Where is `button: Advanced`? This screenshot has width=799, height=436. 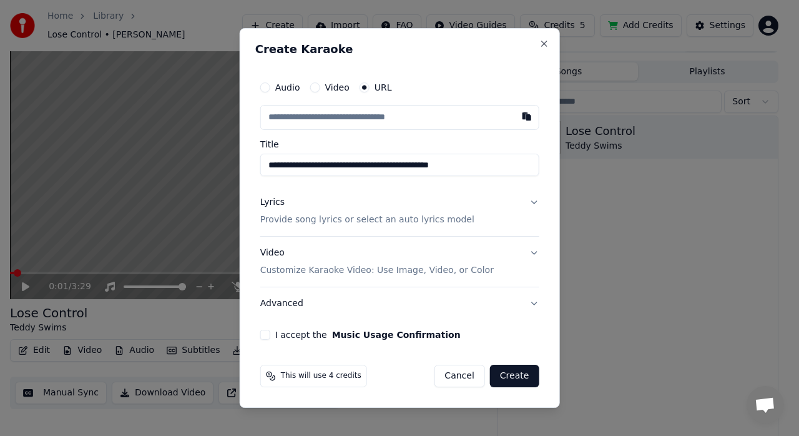 button: Advanced is located at coordinates (400, 304).